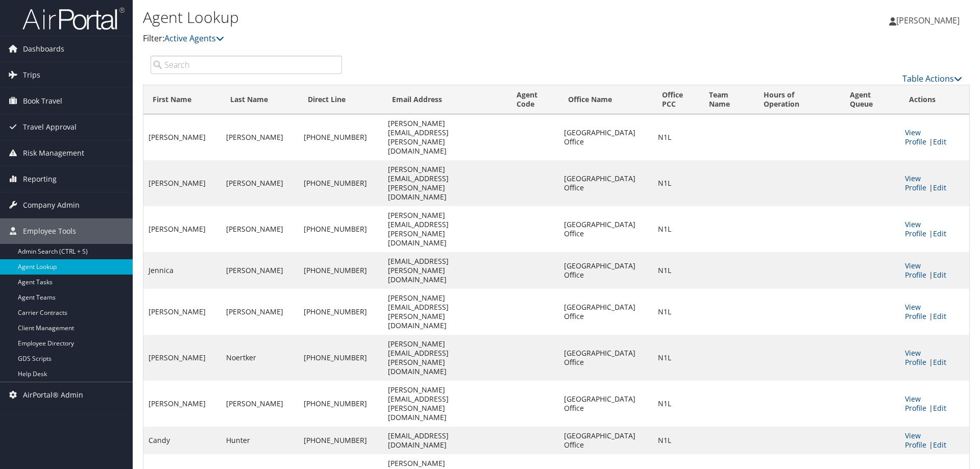  Describe the element at coordinates (260, 358) in the screenshot. I see `td: Noertker` at that location.